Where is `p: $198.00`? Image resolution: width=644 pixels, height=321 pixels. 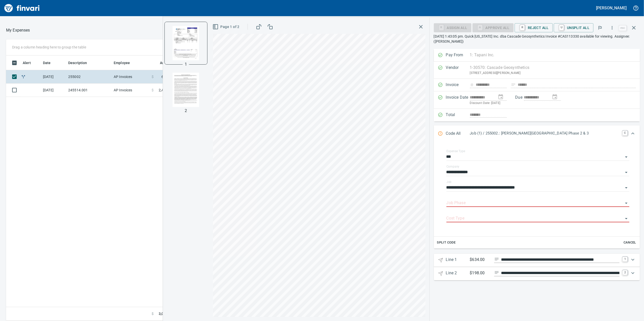 p: $198.00 is located at coordinates (480, 273).